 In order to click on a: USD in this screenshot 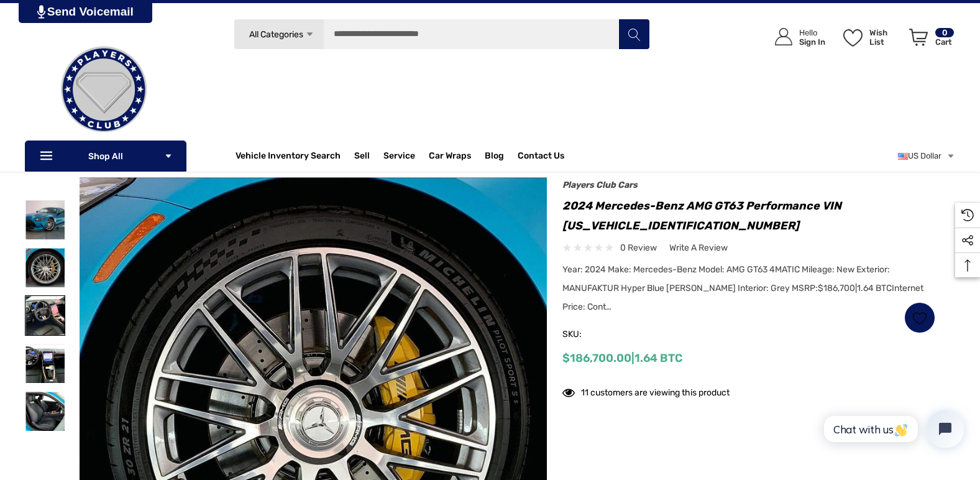, I will do `click(927, 156)`.